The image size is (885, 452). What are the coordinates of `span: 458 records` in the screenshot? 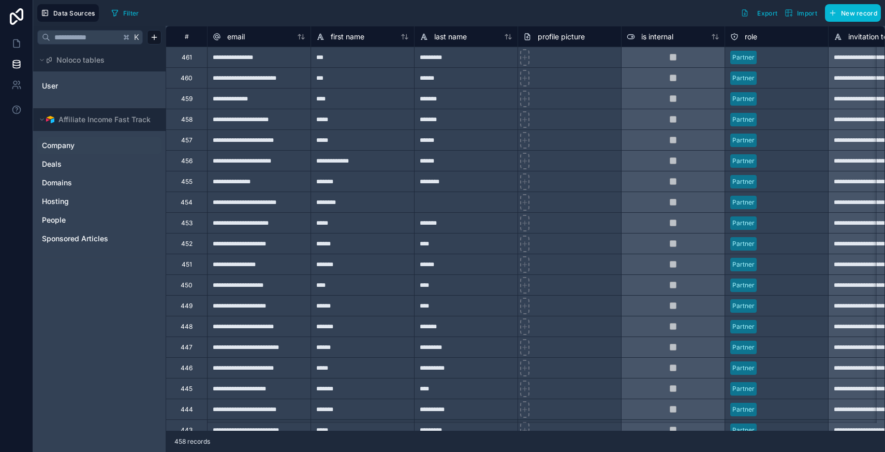 It's located at (192, 441).